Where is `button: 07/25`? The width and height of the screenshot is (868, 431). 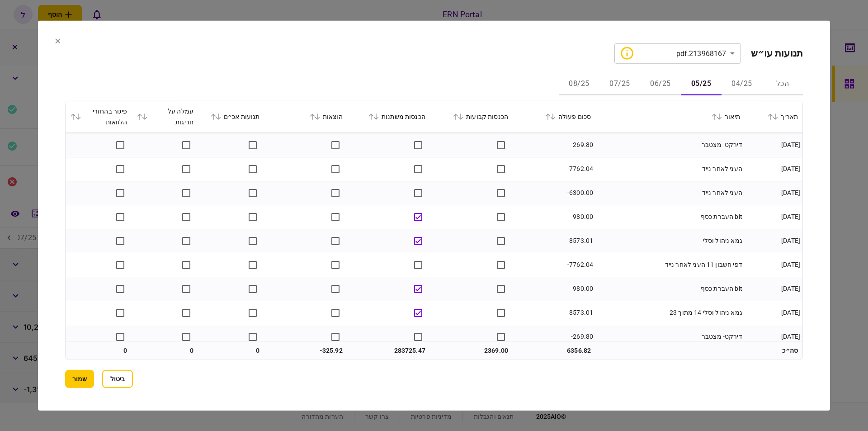
button: 07/25 is located at coordinates (620, 84).